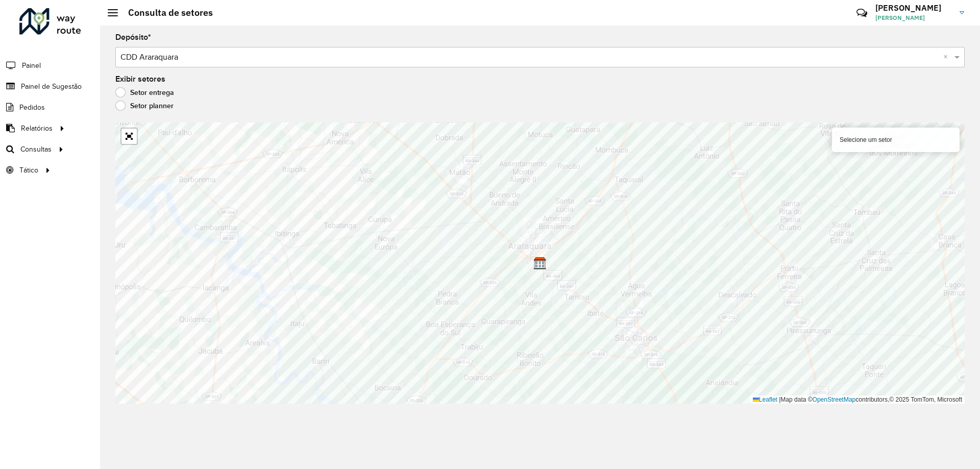 The height and width of the screenshot is (469, 980). Describe the element at coordinates (947, 57) in the screenshot. I see `span: Clear all` at that location.